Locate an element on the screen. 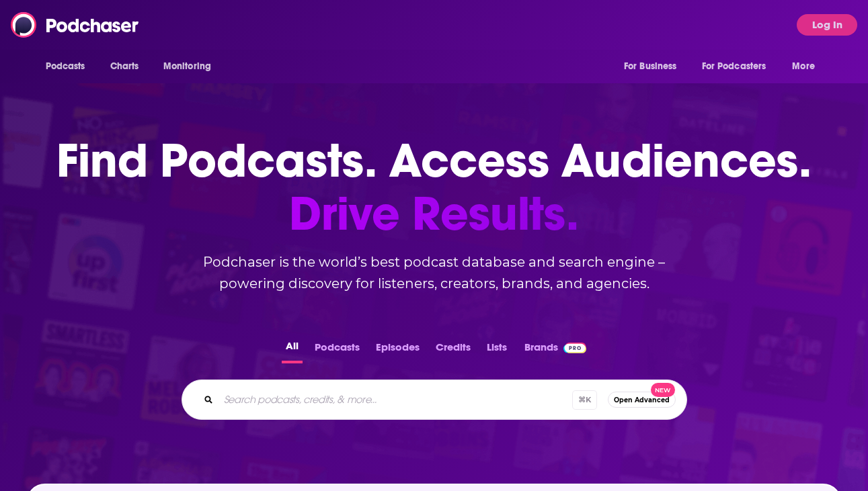 This screenshot has width=868, height=491. a: Charts is located at coordinates (125, 66).